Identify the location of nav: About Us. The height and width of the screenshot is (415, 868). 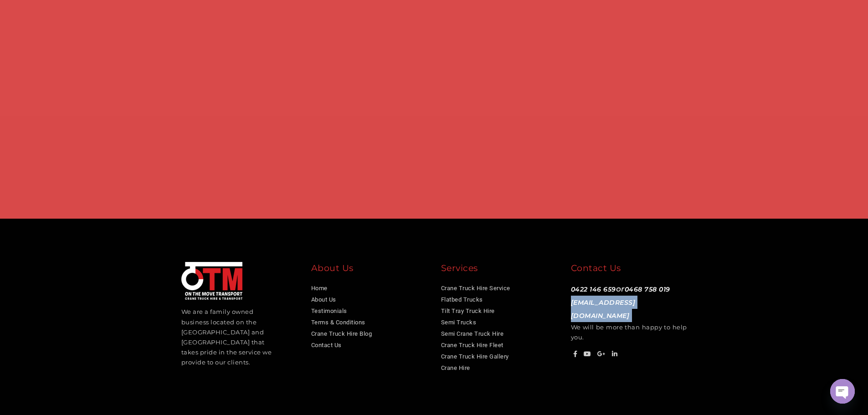
(369, 317).